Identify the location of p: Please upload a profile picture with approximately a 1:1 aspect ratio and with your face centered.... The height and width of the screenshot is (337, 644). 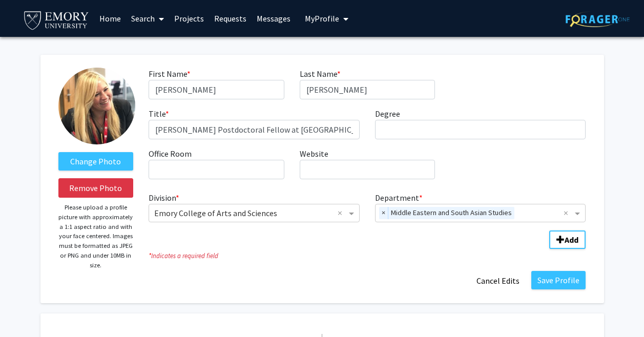
(96, 236).